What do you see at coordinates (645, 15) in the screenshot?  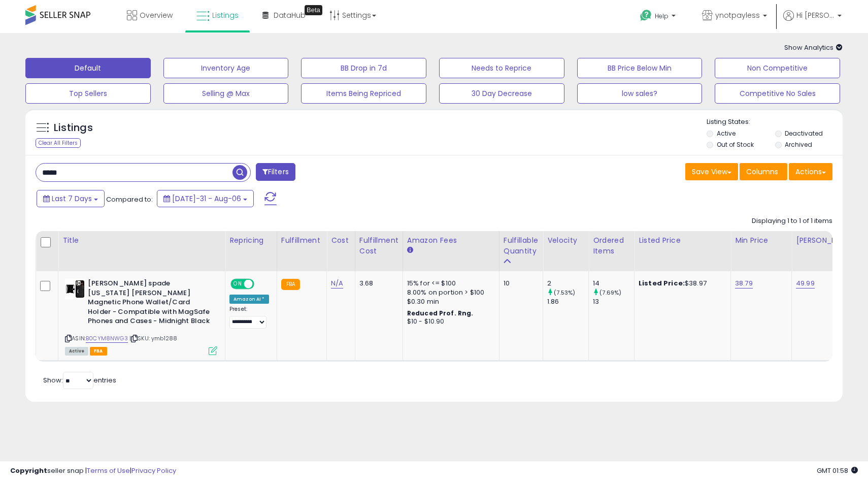 I see `i: Get Help` at bounding box center [645, 15].